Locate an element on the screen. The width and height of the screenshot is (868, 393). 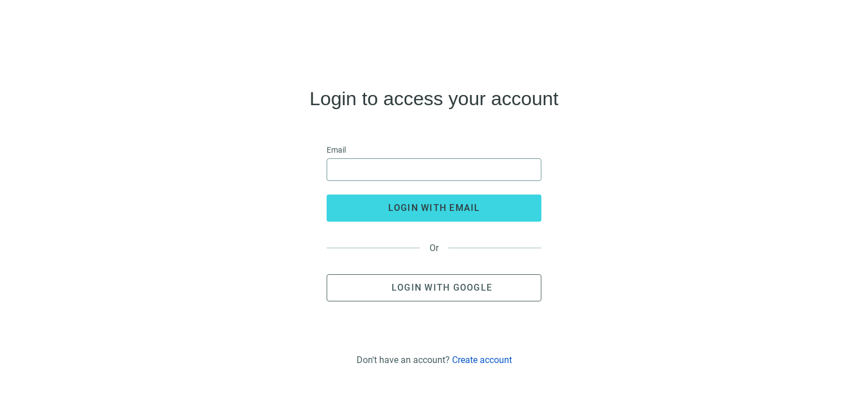
div: Don't have an account? is located at coordinates (434, 360).